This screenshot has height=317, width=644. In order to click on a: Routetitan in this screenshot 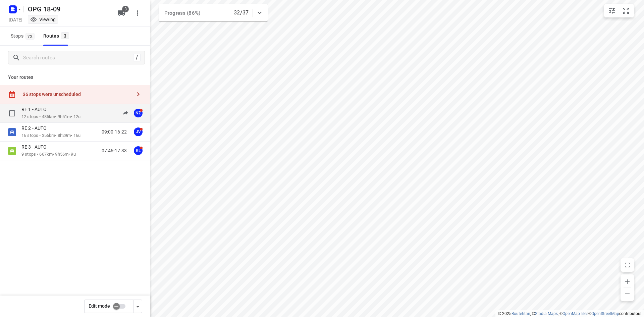, I will do `click(521, 313)`.